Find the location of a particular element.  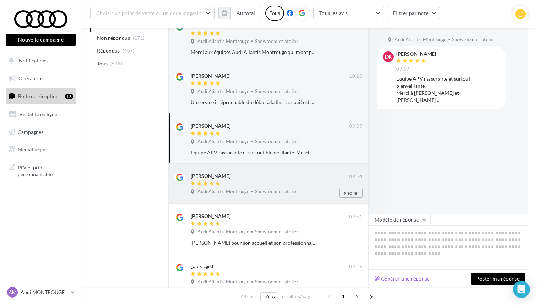

span: PLV et print personnalisable is located at coordinates (45, 170).